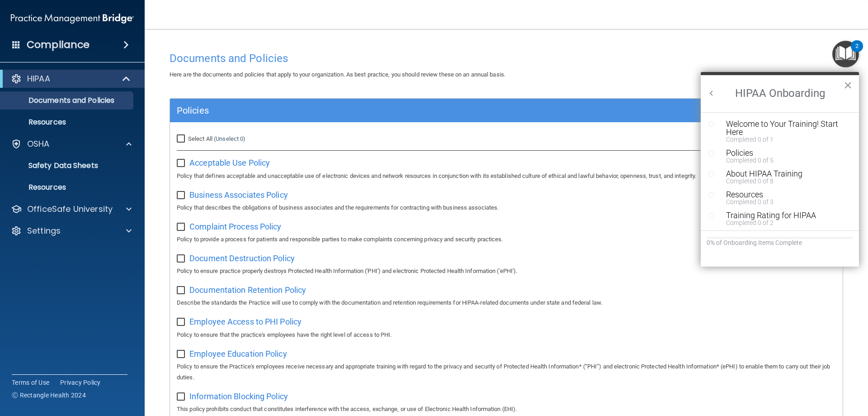 The width and height of the screenshot is (868, 416). What do you see at coordinates (783, 223) in the screenshot?
I see `div: Completed 0 of 2` at bounding box center [783, 223].